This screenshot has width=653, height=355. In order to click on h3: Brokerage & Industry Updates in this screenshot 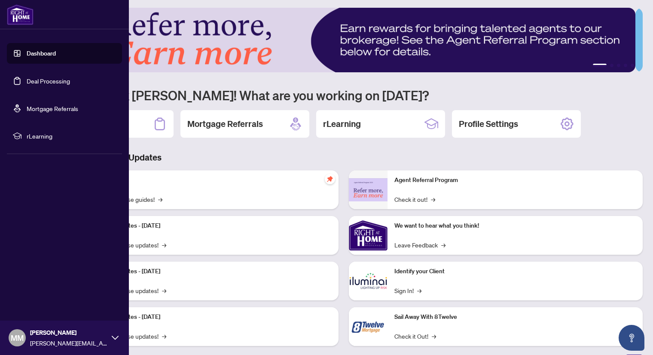, I will do `click(344, 157)`.